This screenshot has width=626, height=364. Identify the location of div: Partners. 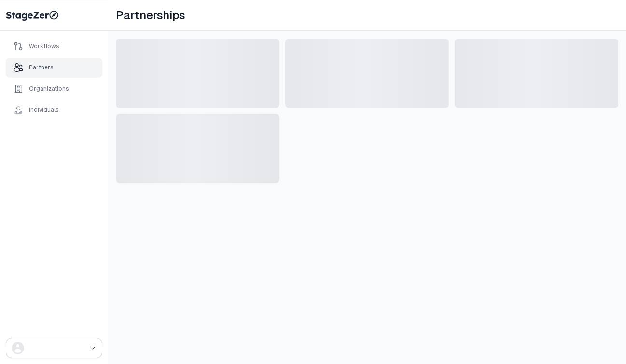
(41, 68).